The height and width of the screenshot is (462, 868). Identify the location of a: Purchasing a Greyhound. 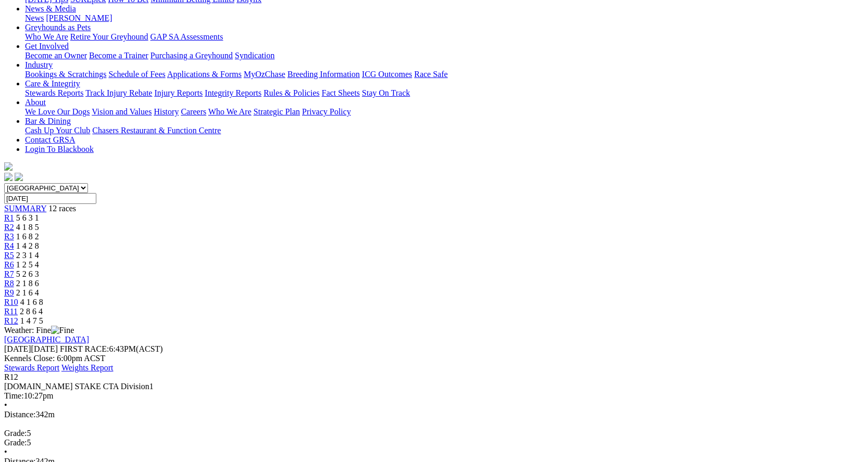
(192, 55).